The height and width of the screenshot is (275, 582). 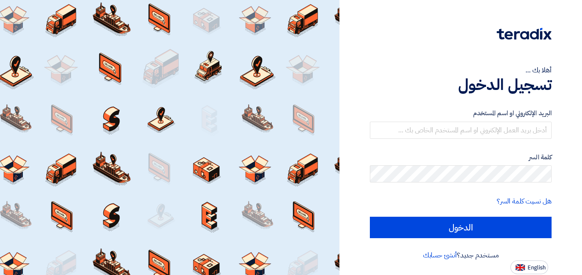 I want to click on span: English, so click(x=536, y=268).